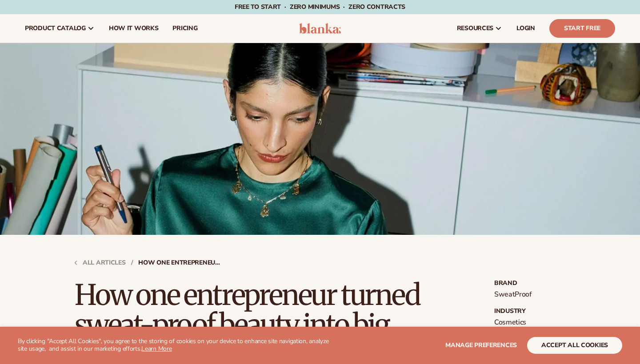 This screenshot has height=364, width=640. What do you see at coordinates (582, 28) in the screenshot?
I see `a: Start Free` at bounding box center [582, 28].